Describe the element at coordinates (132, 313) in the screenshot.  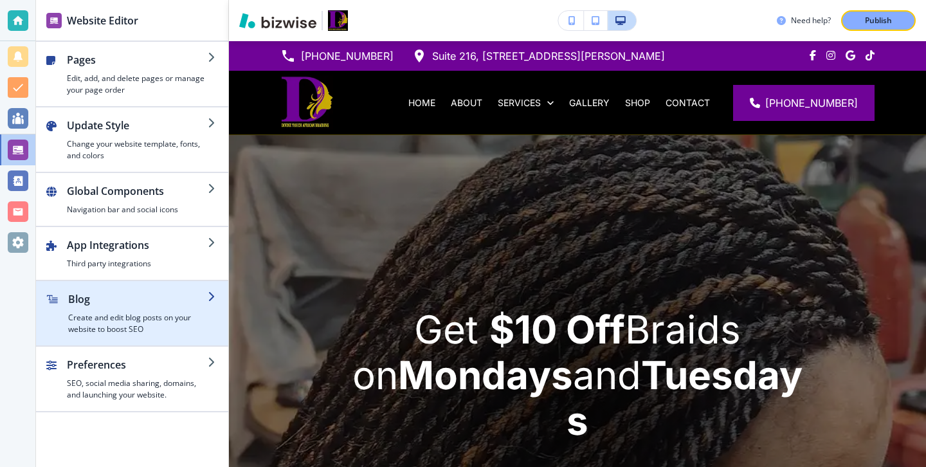
I see `button: BlogCreate and edit blog posts on your website to boost SEO` at that location.